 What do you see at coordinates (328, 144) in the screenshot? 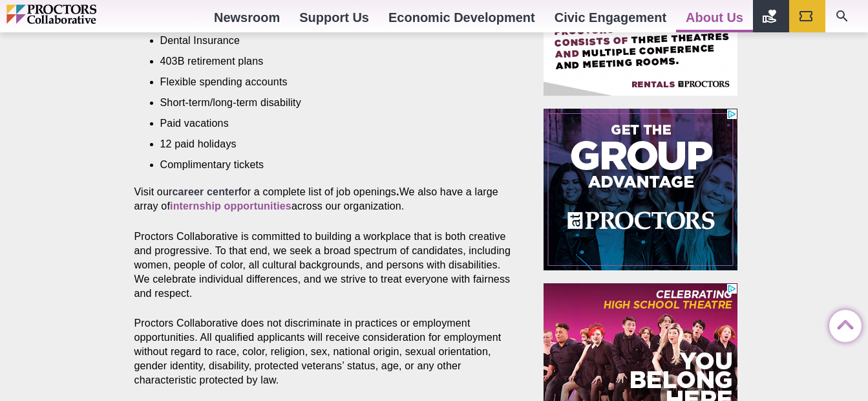
I see `li: 12 paid holidays` at bounding box center [328, 144].